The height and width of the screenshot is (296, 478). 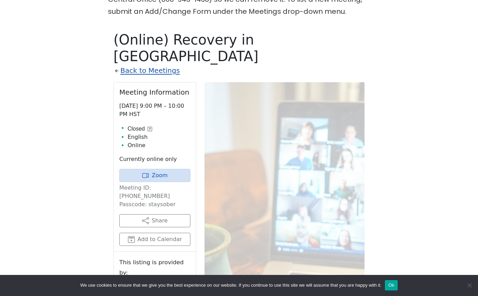 I want to click on button: Share, so click(x=155, y=220).